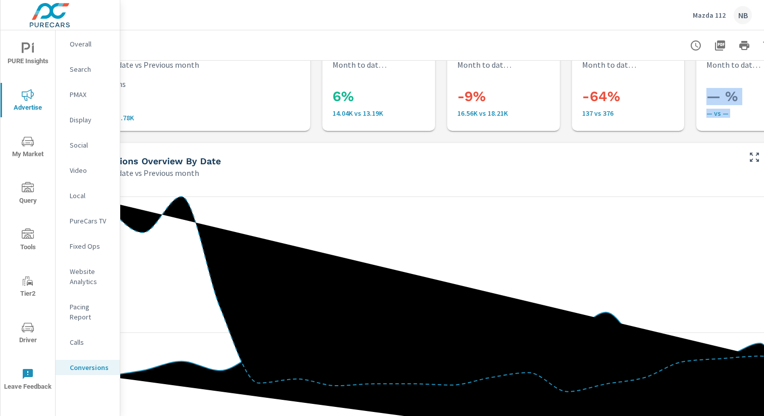  I want to click on p: Mazda 112, so click(709, 15).